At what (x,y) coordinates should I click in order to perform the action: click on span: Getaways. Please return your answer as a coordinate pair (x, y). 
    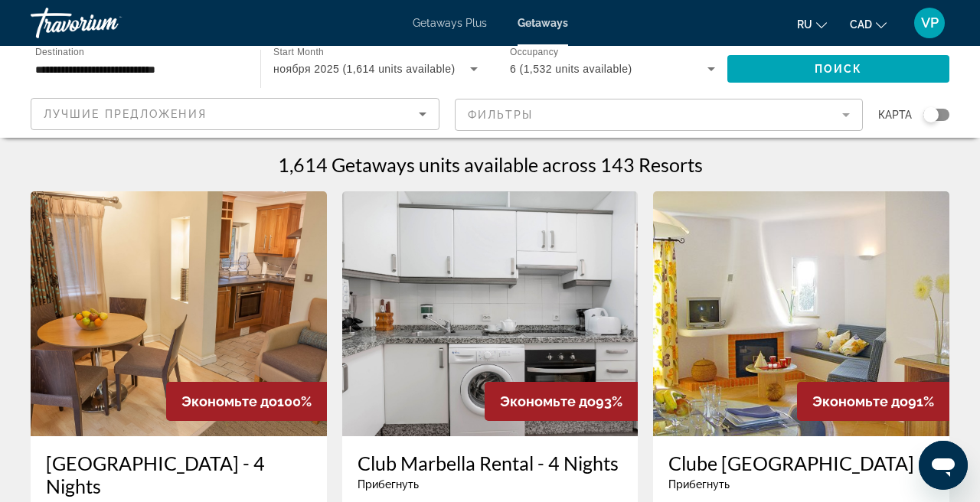
    Looking at the image, I should click on (542, 23).